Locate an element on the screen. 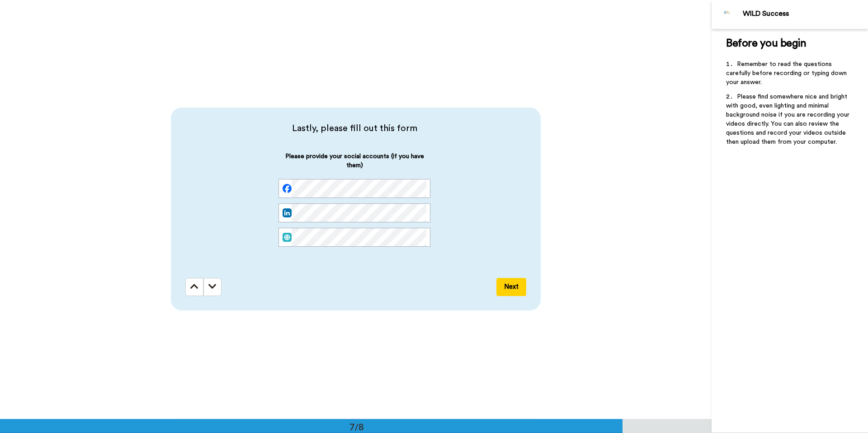 This screenshot has height=433, width=868. button: Next is located at coordinates (512, 287).